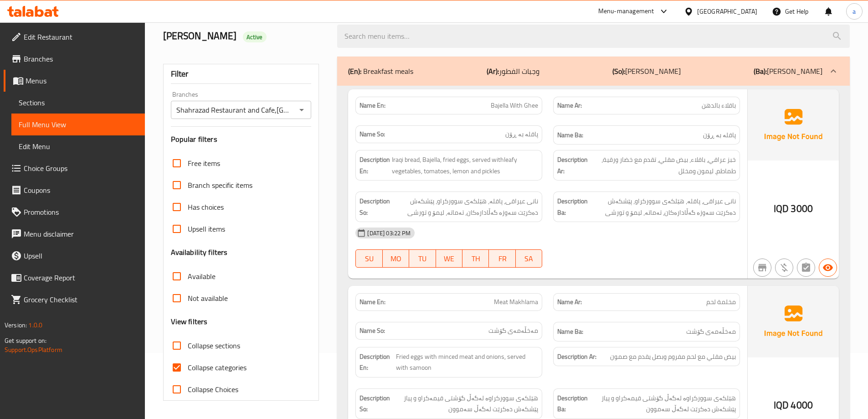 Image resolution: width=868 pixels, height=419 pixels. What do you see at coordinates (74, 190) in the screenshot?
I see `a: Coupons` at bounding box center [74, 190].